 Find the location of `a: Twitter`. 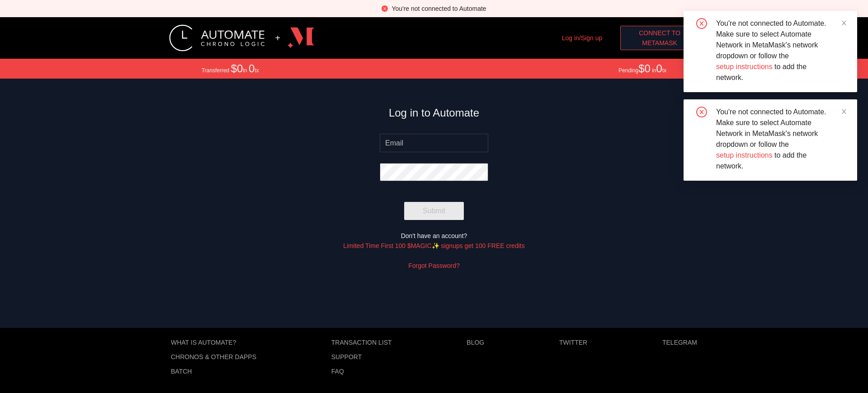

a: Twitter is located at coordinates (573, 343).